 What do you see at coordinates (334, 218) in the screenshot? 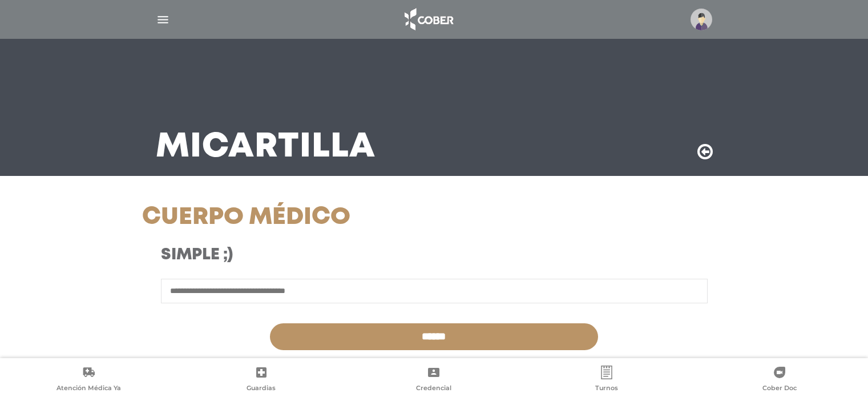
I see `h1: Cuerpo Médico` at bounding box center [334, 218].